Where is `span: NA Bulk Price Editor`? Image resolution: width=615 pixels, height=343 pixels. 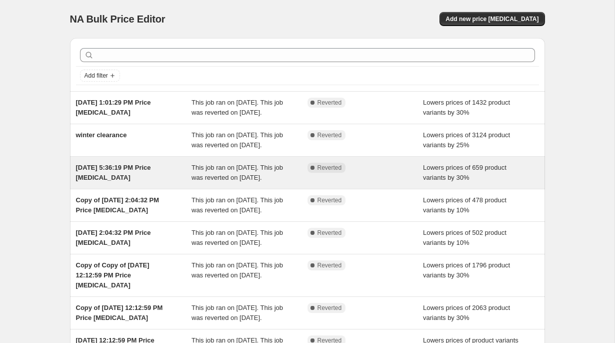
span: NA Bulk Price Editor is located at coordinates (118, 19).